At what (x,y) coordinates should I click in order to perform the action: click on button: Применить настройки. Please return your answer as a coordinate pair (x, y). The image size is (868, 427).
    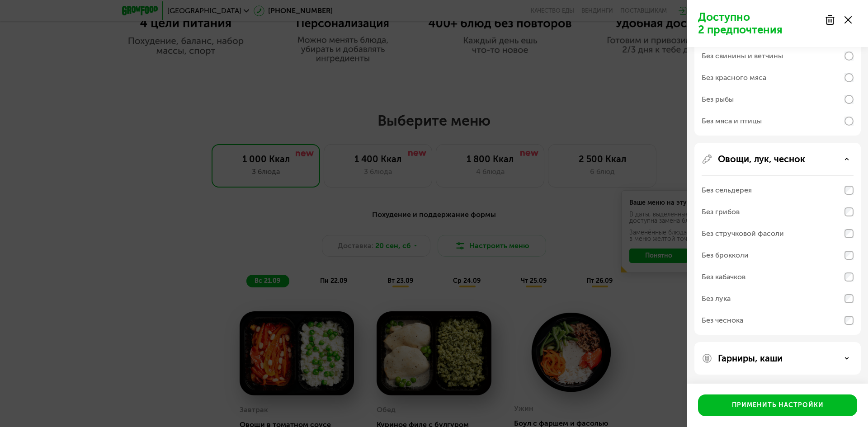
    Looking at the image, I should click on (777, 405).